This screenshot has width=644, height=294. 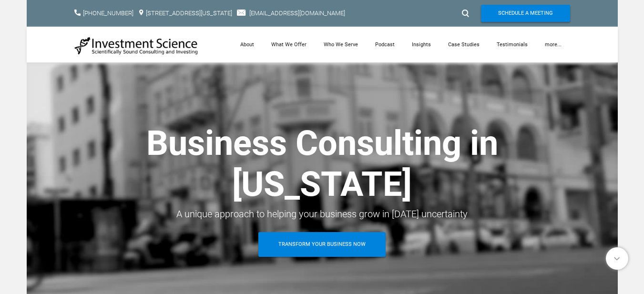 What do you see at coordinates (553, 44) in the screenshot?
I see `a: more...` at bounding box center [553, 44].